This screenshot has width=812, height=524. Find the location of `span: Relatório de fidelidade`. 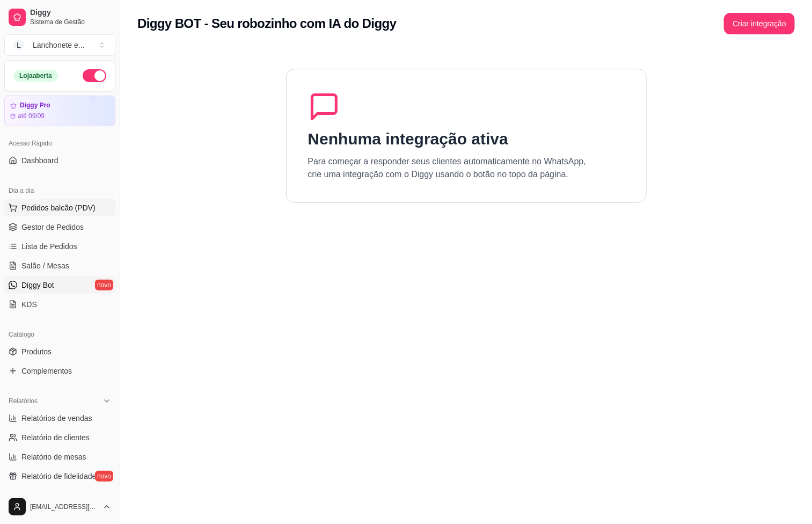

span: Relatório de fidelidade is located at coordinates (59, 476).